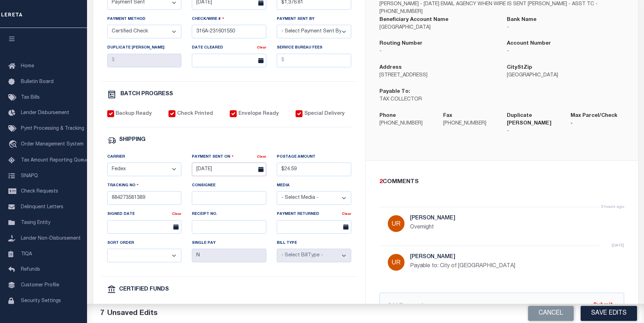  What do you see at coordinates (52, 144) in the screenshot?
I see `span: Order Management System` at bounding box center [52, 144].